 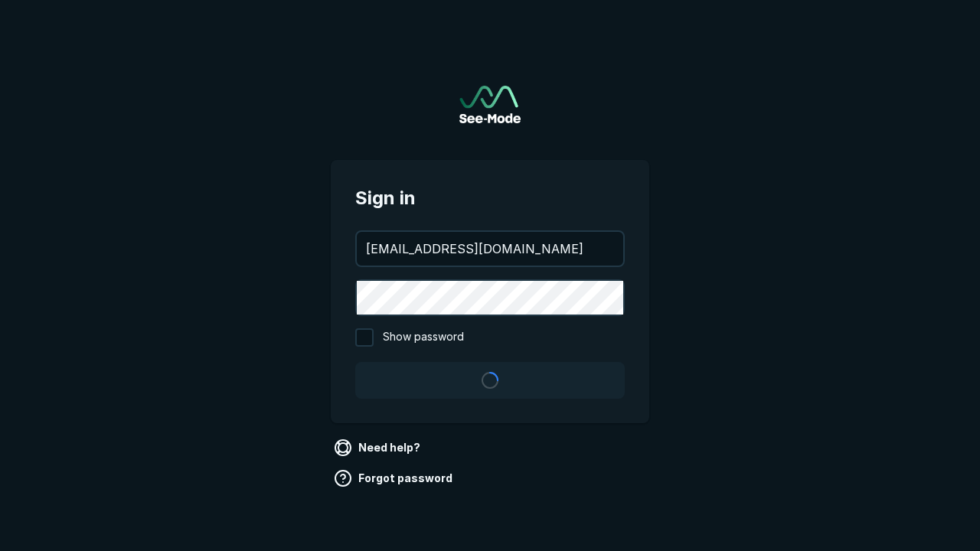 What do you see at coordinates (490, 104) in the screenshot?
I see `a: Go to sign in` at bounding box center [490, 104].